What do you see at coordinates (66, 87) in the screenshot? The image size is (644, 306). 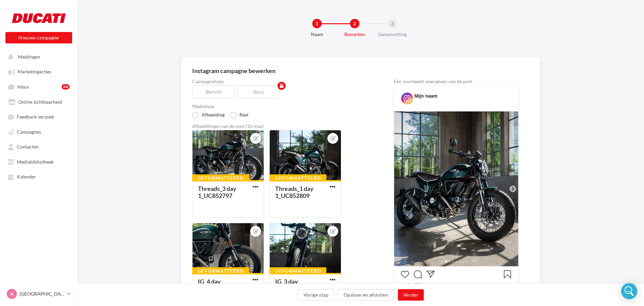 I see `div: 48` at bounding box center [66, 87].